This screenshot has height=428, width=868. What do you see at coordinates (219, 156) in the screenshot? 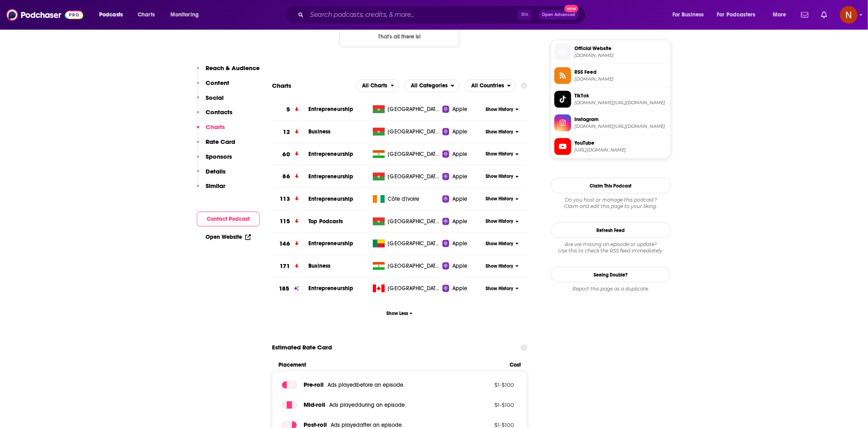
I see `p: Sponsors` at bounding box center [219, 156].